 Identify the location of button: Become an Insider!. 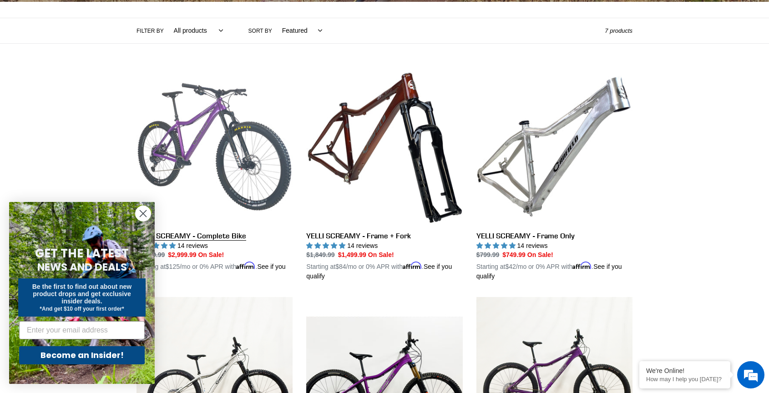
(82, 356).